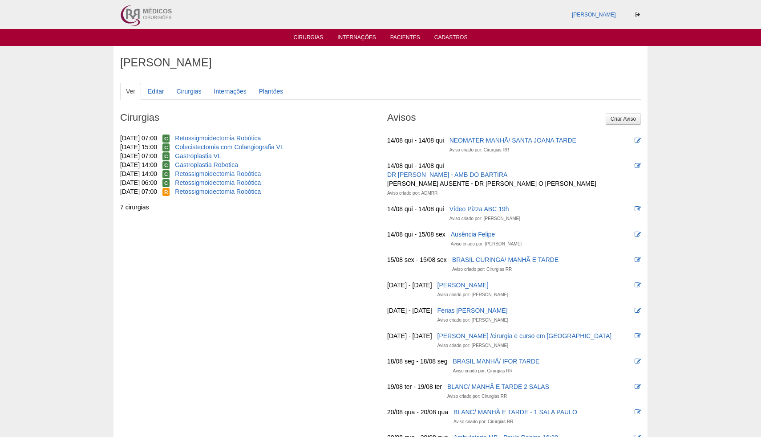  I want to click on i: Sair, so click(638, 15).